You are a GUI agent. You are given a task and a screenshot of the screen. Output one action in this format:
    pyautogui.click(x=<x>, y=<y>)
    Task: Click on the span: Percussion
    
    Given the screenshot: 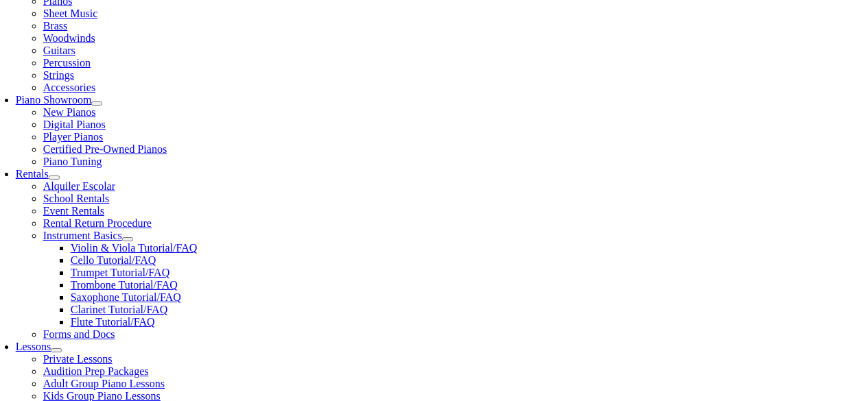 What is the action you would take?
    pyautogui.click(x=67, y=62)
    